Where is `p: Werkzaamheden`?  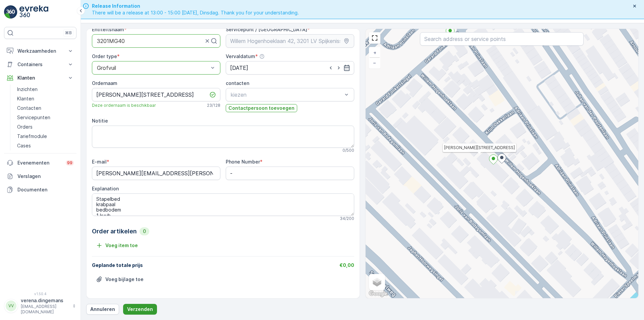 p: Werkzaamheden is located at coordinates (40, 51).